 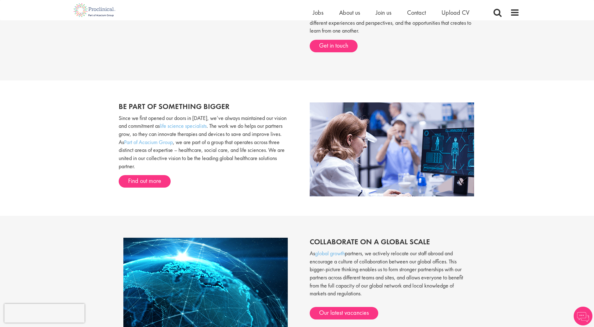 I want to click on a: Our latest vacancies, so click(x=344, y=313).